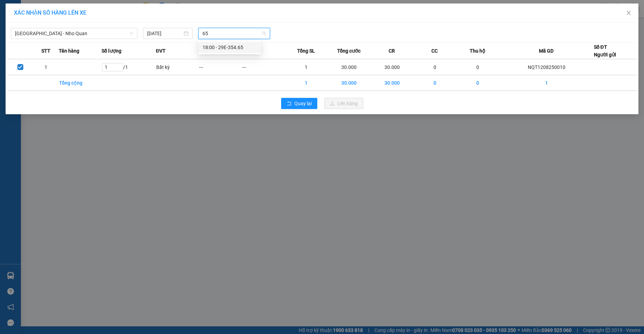 This screenshot has height=334, width=644. Describe the element at coordinates (299, 104) in the screenshot. I see `button: rollbackQuay lại` at that location.